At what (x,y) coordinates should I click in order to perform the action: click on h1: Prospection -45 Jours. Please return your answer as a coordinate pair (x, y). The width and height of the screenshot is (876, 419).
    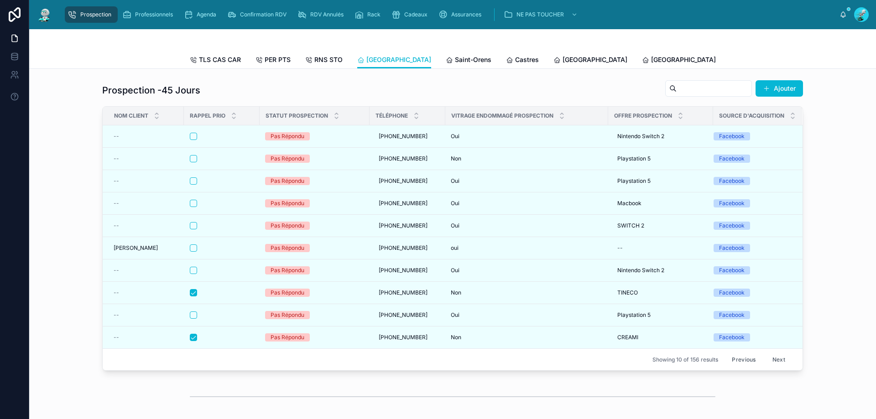
    Looking at the image, I should click on (151, 90).